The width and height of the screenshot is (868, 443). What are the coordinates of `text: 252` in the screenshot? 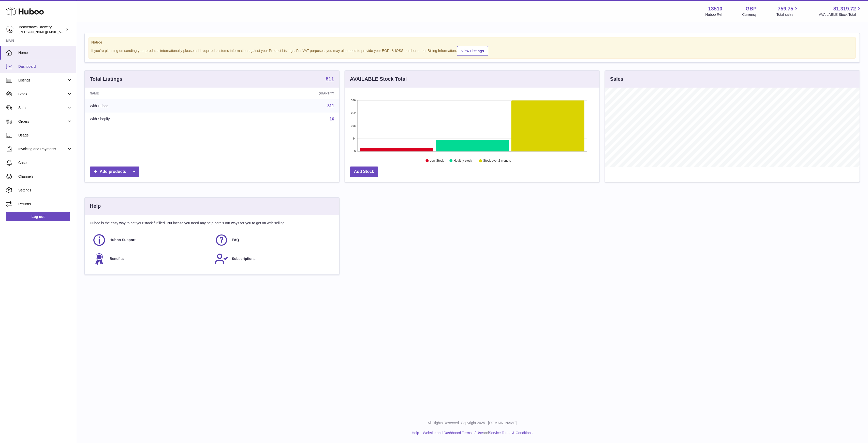 It's located at (353, 113).